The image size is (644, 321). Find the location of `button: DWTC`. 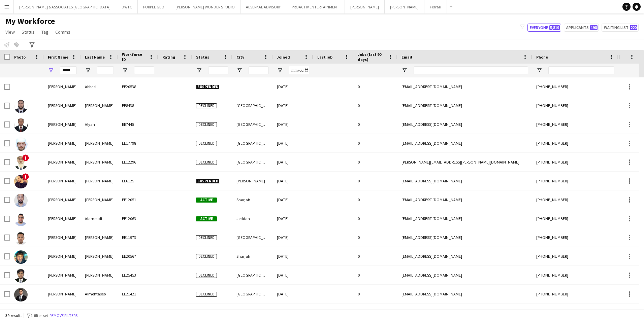

button: DWTC is located at coordinates (127, 7).